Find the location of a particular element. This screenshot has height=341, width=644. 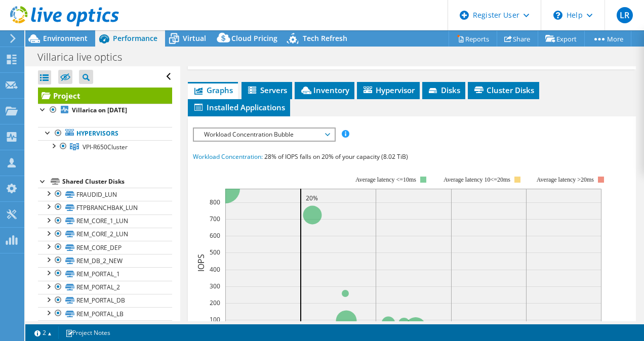

text: 600 is located at coordinates (215, 235).